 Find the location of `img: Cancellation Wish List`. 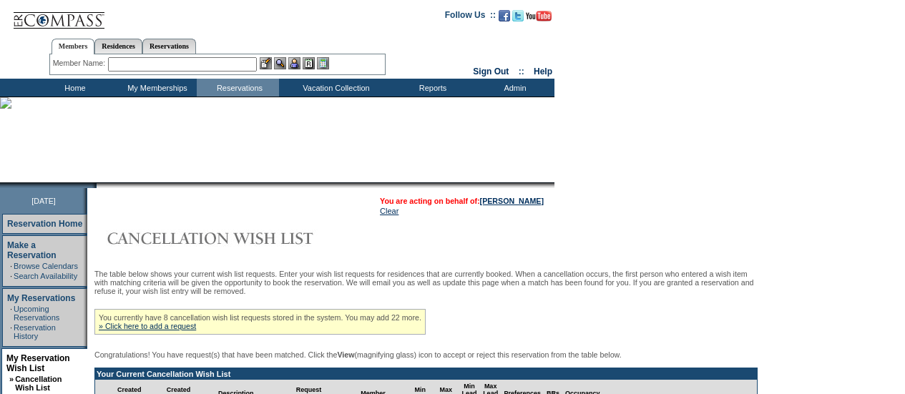

img: Cancellation Wish List is located at coordinates (238, 238).